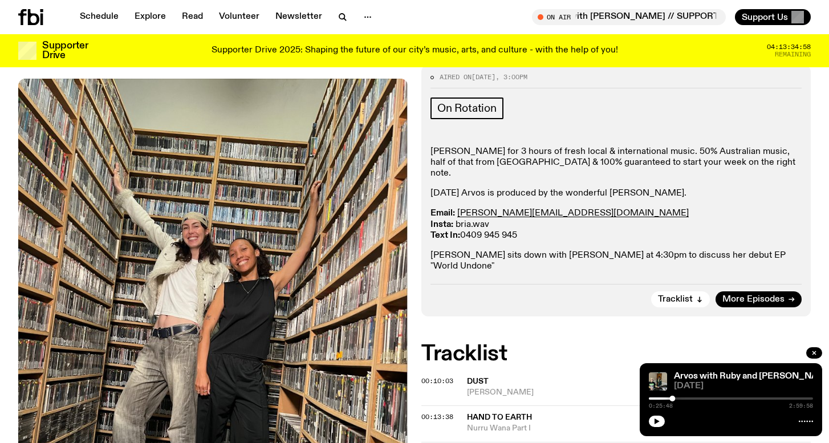  Describe the element at coordinates (792, 54) in the screenshot. I see `span: Remaining` at that location.